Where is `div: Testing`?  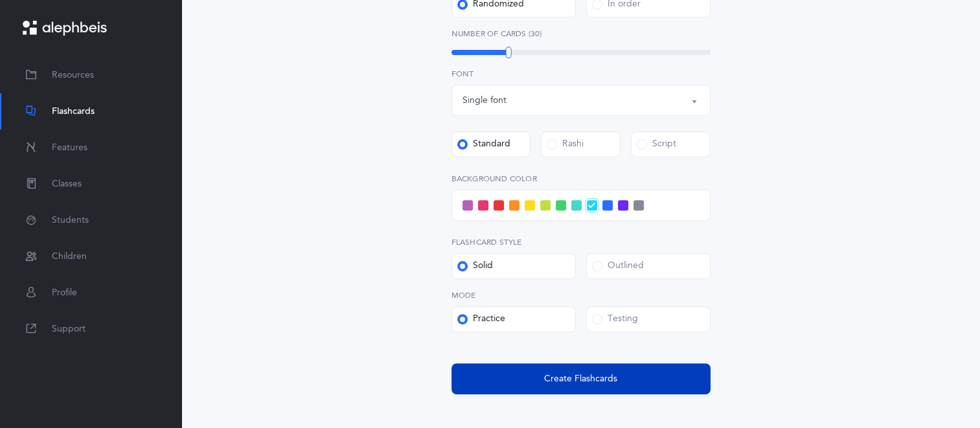 div: Testing is located at coordinates (615, 319).